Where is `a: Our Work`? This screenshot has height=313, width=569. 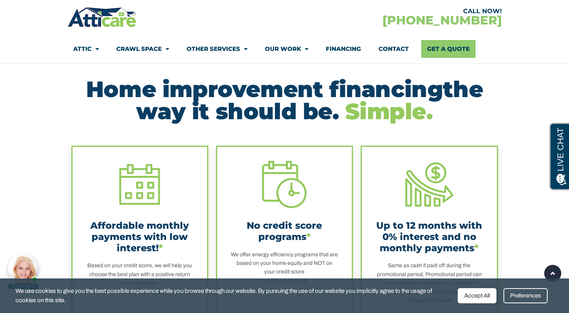
a: Our Work is located at coordinates (287, 49).